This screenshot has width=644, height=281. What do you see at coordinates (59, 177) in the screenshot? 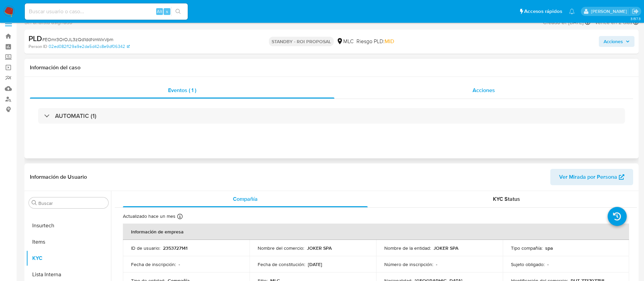
I see `h1: Información de Usuario` at bounding box center [59, 177].